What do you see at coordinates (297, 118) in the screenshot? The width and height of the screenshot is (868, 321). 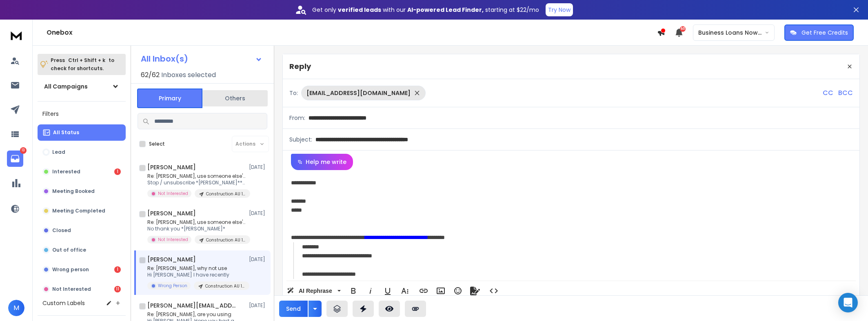 I see `p: From:` at bounding box center [297, 118].